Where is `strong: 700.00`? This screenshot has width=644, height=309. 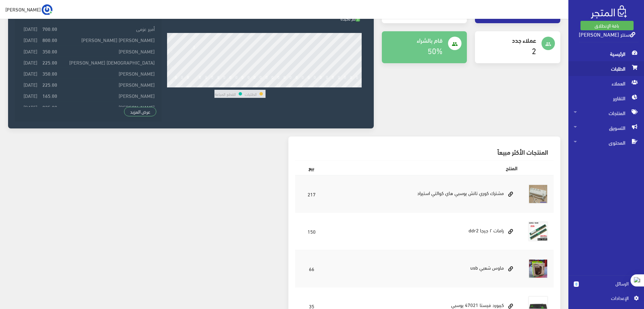
strong: 700.00 is located at coordinates (50, 29).